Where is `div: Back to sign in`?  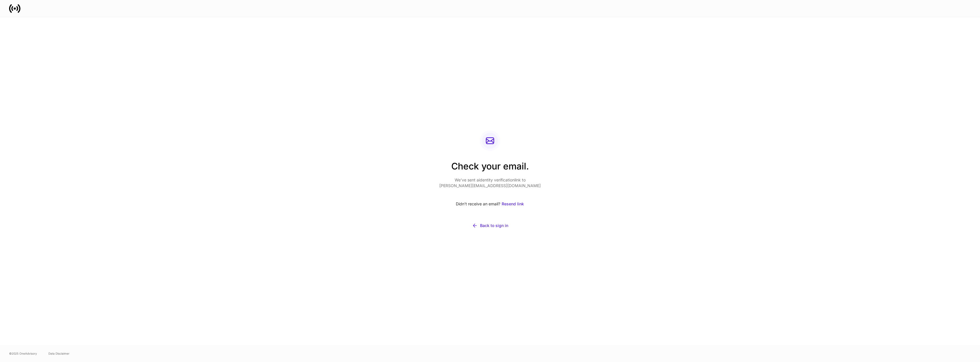 div: Back to sign in is located at coordinates (494, 225).